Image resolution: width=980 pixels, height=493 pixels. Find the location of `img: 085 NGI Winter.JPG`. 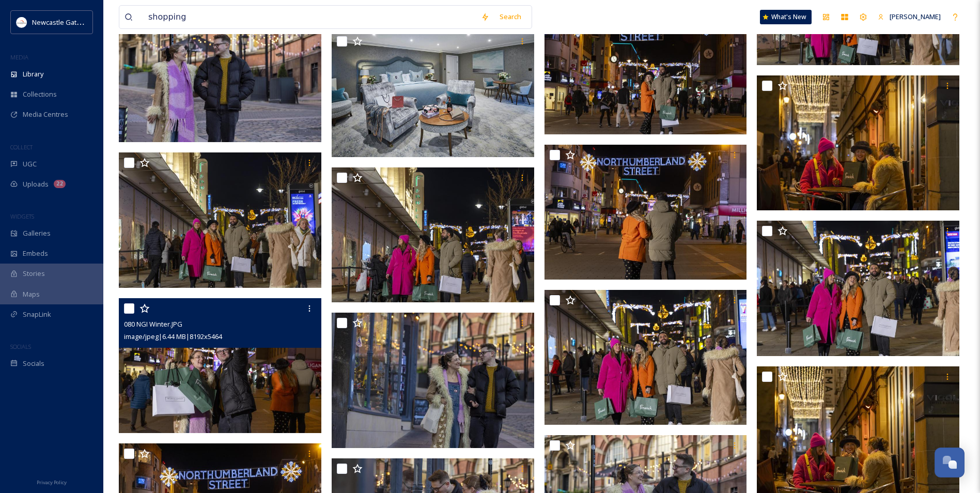

img: 085 NGI Winter.JPG is located at coordinates (858, 143).